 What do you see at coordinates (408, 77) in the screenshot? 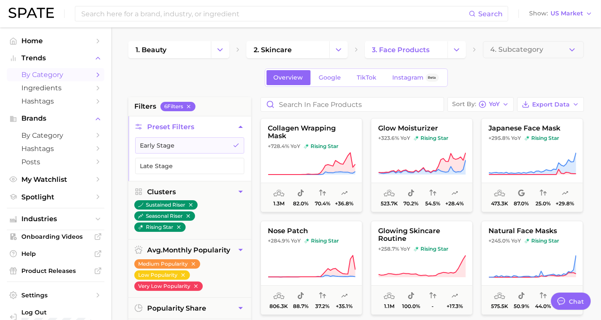
I see `span: Instagram` at bounding box center [408, 77].